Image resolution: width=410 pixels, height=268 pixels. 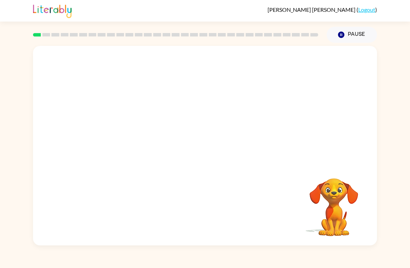 I want to click on video: Your browser must support playing .mp4 files to use Literably. Please try using another browser., so click(x=334, y=202).